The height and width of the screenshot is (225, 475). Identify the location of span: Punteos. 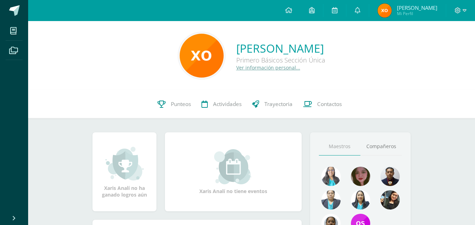
(181, 104).